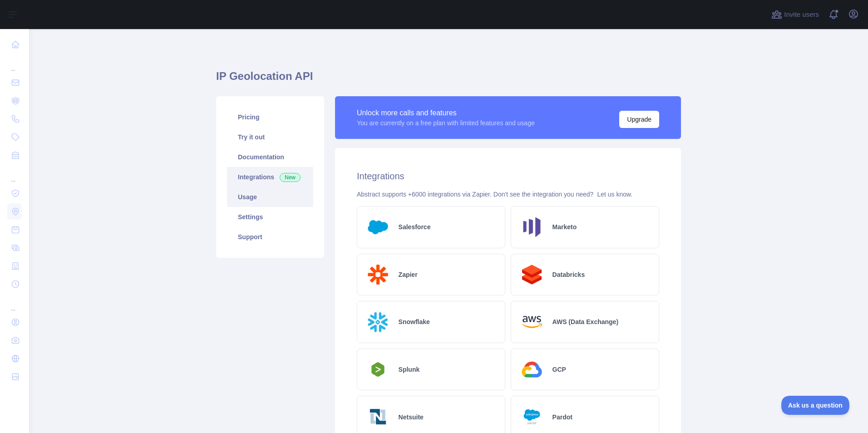 This screenshot has height=433, width=868. What do you see at coordinates (408, 275) in the screenshot?
I see `h2: Zapier` at bounding box center [408, 275].